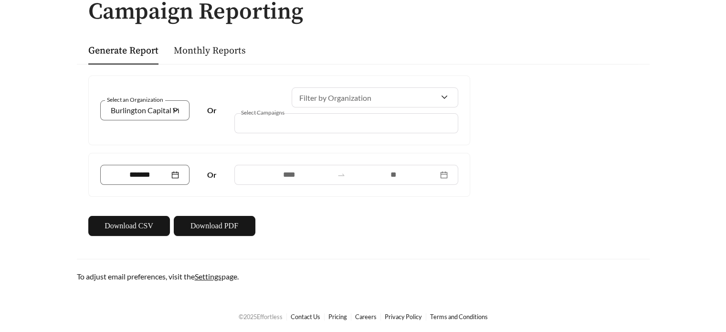 The image size is (726, 332). I want to click on a: Terms and Conditions, so click(459, 317).